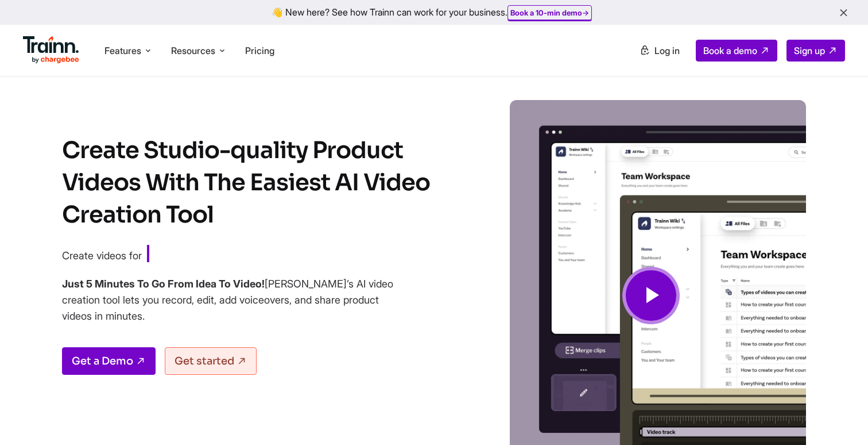 Image resolution: width=868 pixels, height=445 pixels. Describe the element at coordinates (163, 284) in the screenshot. I see `b: Just 5 Minutes To Go From Idea To Video!` at that location.